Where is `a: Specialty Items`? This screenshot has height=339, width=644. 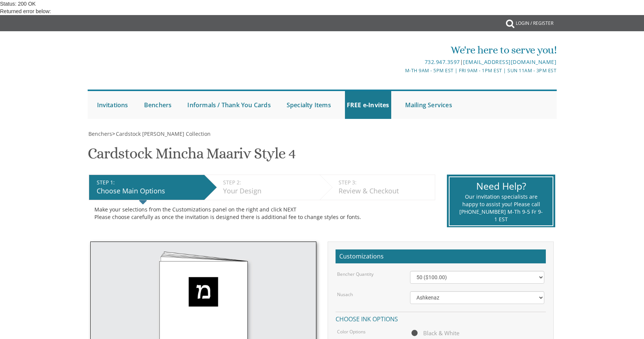 a: Specialty Items is located at coordinates (309, 105).